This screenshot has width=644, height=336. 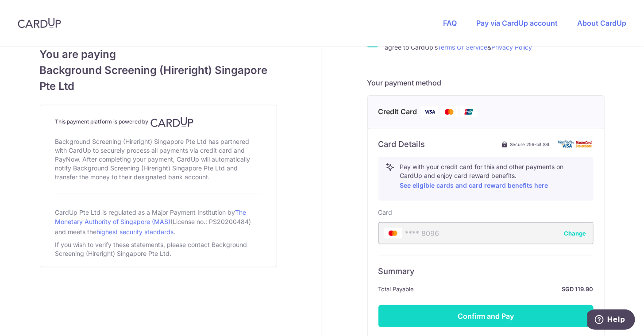 What do you see at coordinates (450, 23) in the screenshot?
I see `a: FAQ` at bounding box center [450, 23].